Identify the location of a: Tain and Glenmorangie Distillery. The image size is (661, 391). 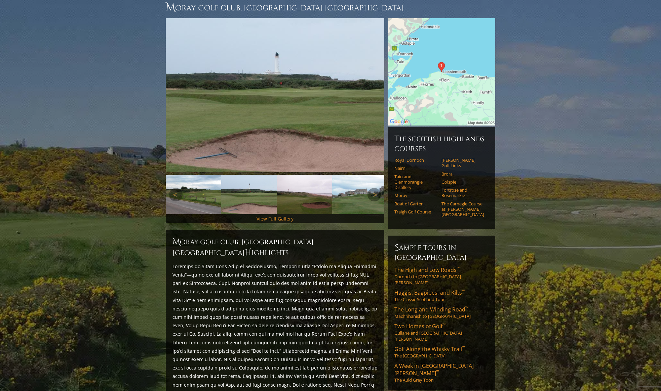
(415, 182).